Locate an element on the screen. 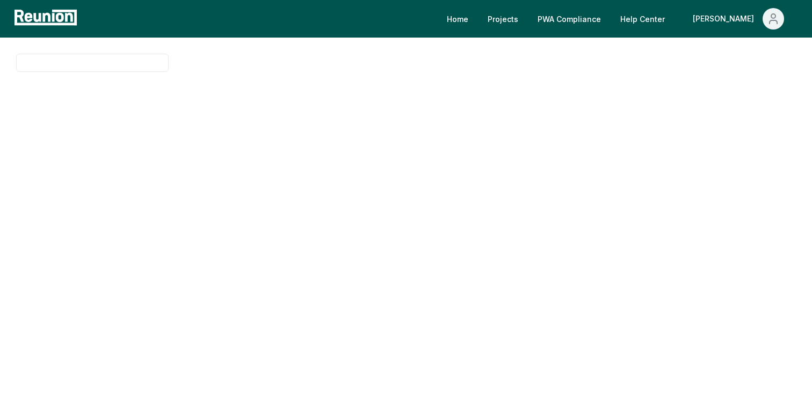 Image resolution: width=812 pixels, height=410 pixels. a: Help Center is located at coordinates (642, 19).